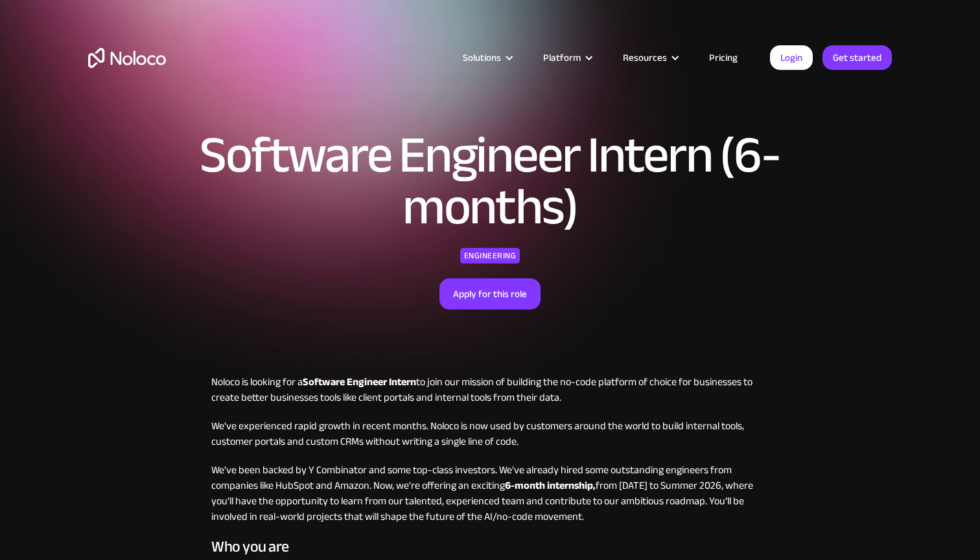  What do you see at coordinates (857, 57) in the screenshot?
I see `a: Get started` at bounding box center [857, 57].